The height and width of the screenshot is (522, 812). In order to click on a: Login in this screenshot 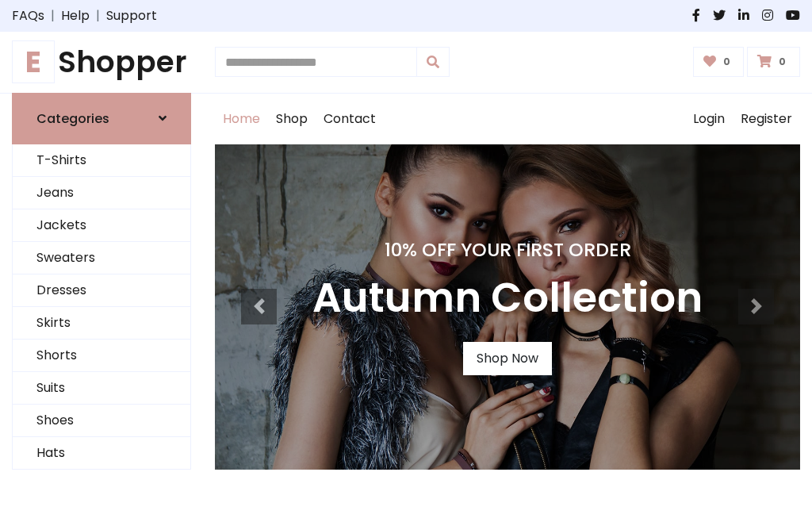, I will do `click(709, 119)`.